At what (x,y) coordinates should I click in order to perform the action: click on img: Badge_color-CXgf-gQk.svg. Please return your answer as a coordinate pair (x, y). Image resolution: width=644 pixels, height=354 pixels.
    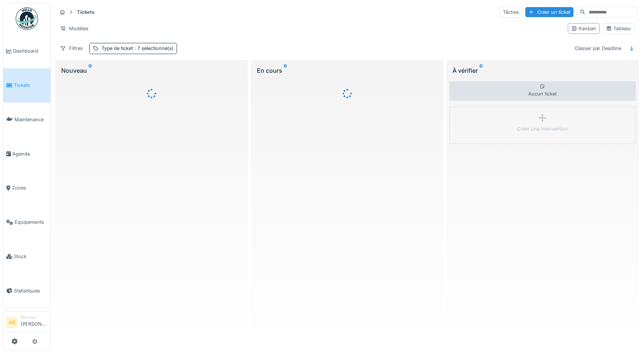
    Looking at the image, I should click on (27, 19).